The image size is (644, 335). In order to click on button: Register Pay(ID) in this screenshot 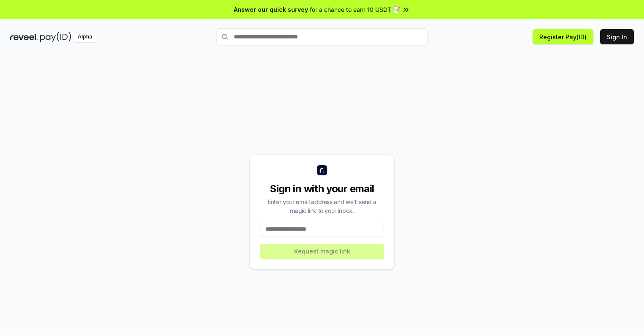, I will do `click(563, 37)`.